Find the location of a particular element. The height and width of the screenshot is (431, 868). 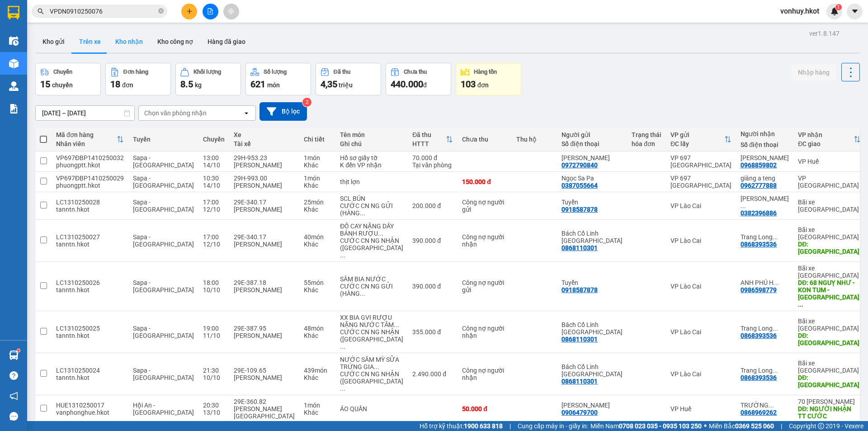

div: 0962777888 is located at coordinates (759, 186).